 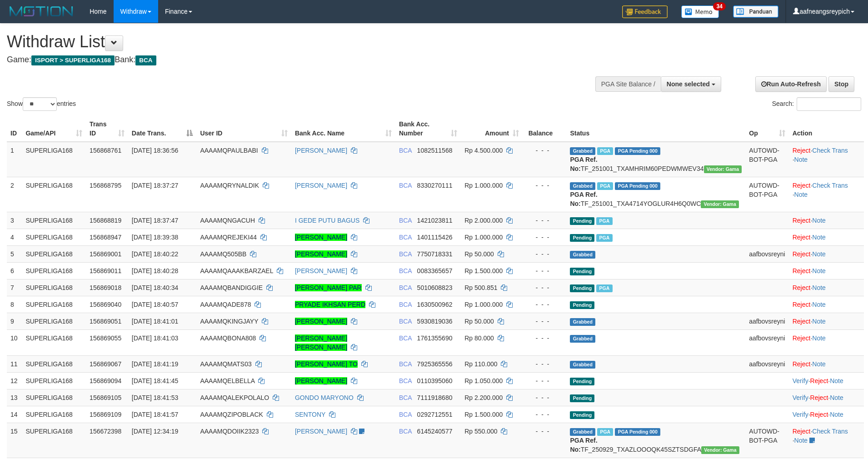 I want to click on a: Stop, so click(x=841, y=84).